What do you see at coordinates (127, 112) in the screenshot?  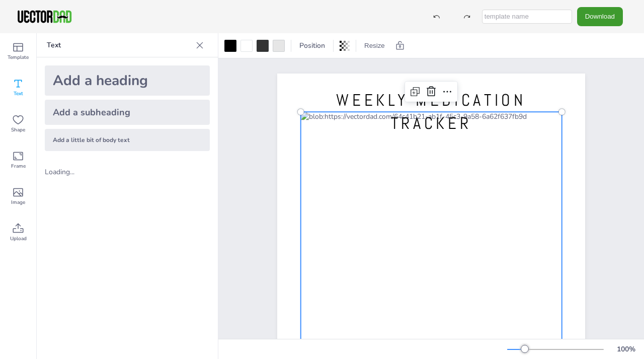 I see `div: Add a subheading` at bounding box center [127, 112].